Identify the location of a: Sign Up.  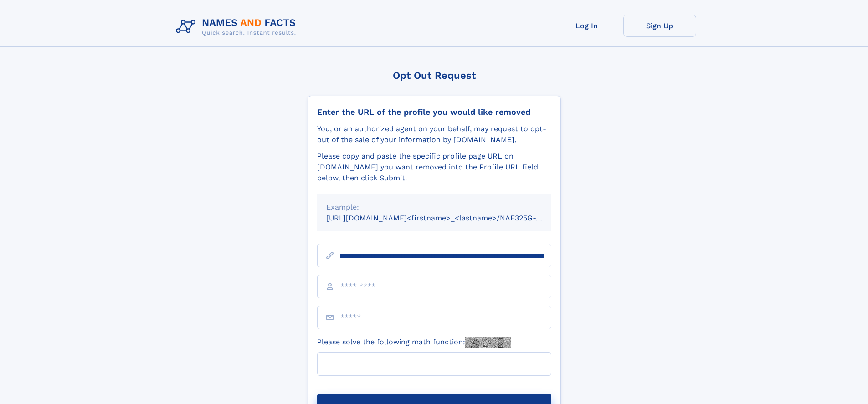
(660, 25).